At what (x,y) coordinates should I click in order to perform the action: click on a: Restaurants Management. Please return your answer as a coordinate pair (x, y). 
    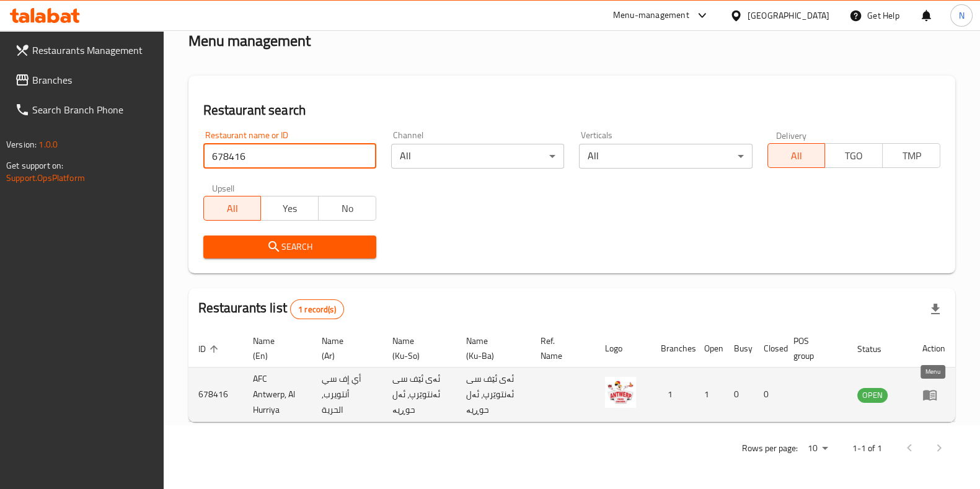
    Looking at the image, I should click on (85, 50).